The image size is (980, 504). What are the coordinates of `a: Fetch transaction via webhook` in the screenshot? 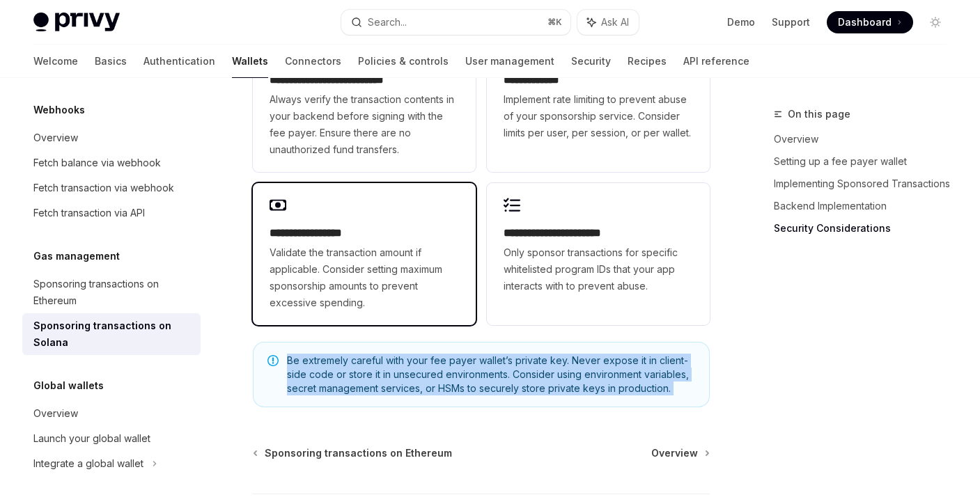 It's located at (111, 188).